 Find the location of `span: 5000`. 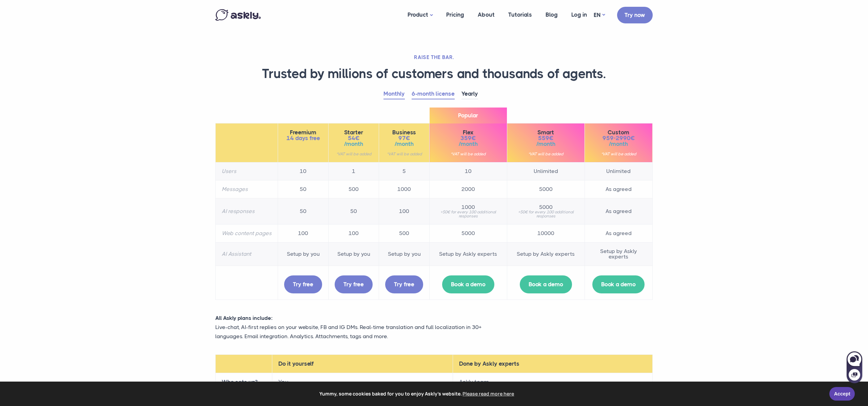

span: 5000 is located at coordinates (546, 207).